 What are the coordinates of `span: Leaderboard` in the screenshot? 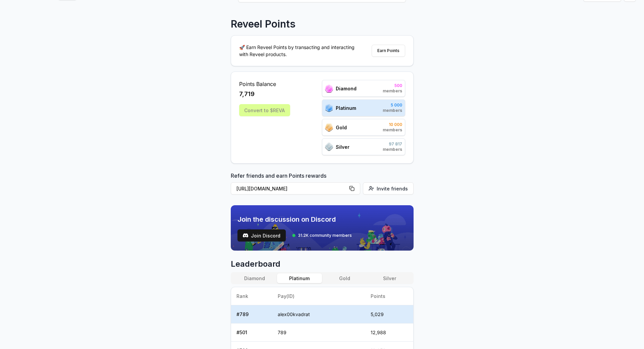 It's located at (322, 264).